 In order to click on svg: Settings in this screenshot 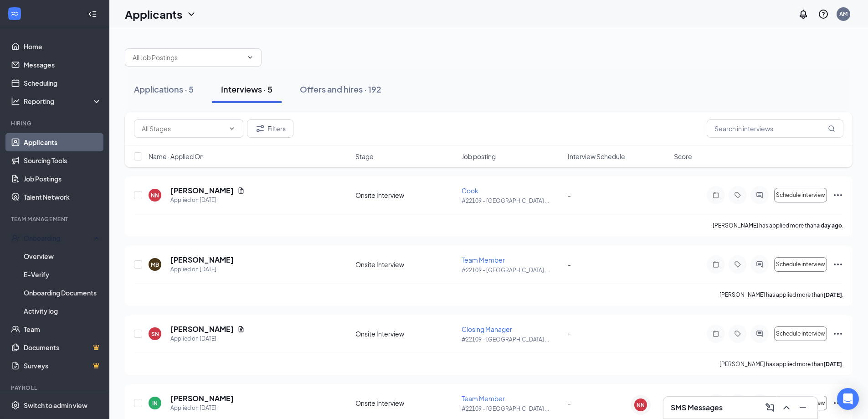, I will do `click(15, 406)`.